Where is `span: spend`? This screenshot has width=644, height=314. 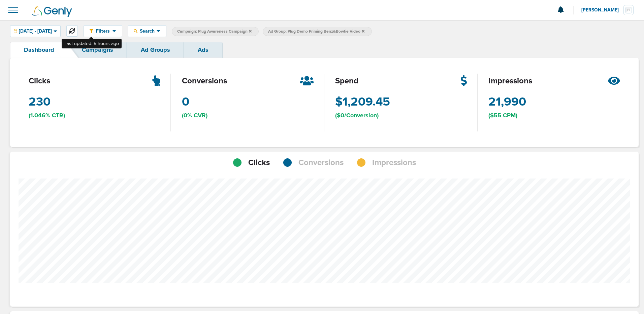
span: spend is located at coordinates (347, 81).